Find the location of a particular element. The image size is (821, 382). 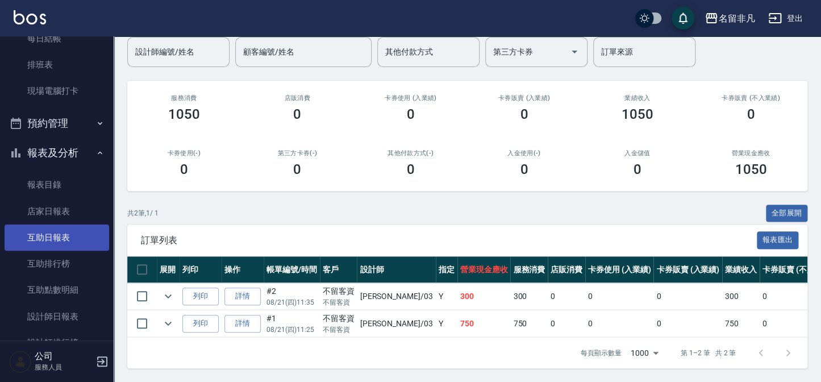

div: 名留非凡 is located at coordinates (737, 18).